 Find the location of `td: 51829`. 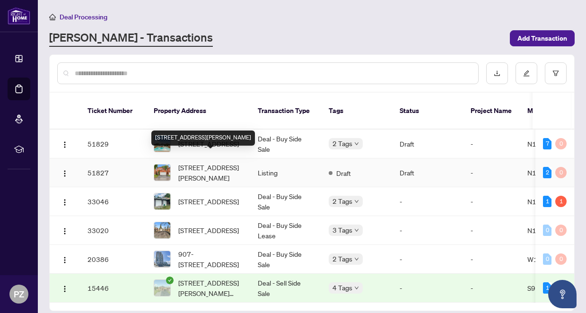

td: 51829 is located at coordinates (113, 144).